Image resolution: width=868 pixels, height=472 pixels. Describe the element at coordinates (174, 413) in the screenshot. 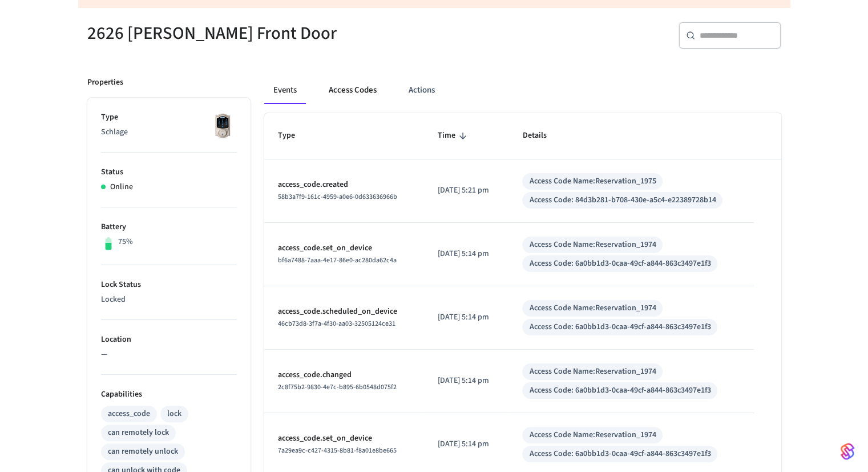

I see `div: lock` at that location.